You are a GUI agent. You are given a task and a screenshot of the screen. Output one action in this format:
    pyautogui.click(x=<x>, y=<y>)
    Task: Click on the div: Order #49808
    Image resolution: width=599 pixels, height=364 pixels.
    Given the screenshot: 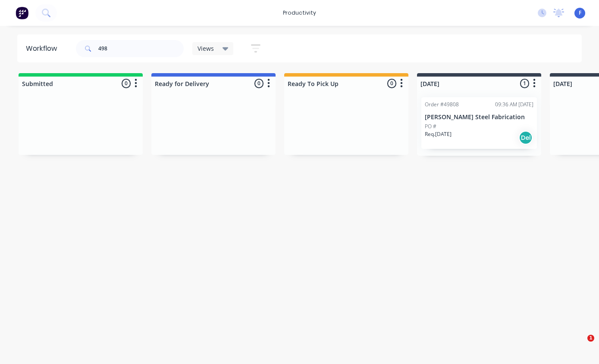 What is the action you would take?
    pyautogui.click(x=441, y=104)
    